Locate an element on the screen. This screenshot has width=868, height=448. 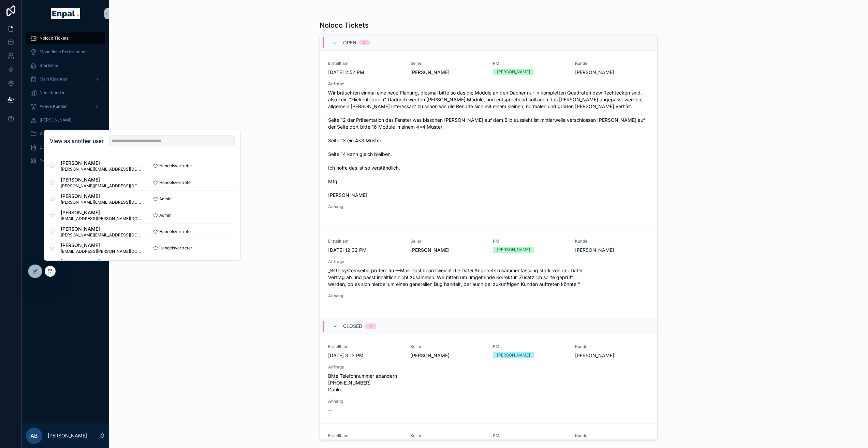
span: Noloco Tickets is located at coordinates (54, 38).